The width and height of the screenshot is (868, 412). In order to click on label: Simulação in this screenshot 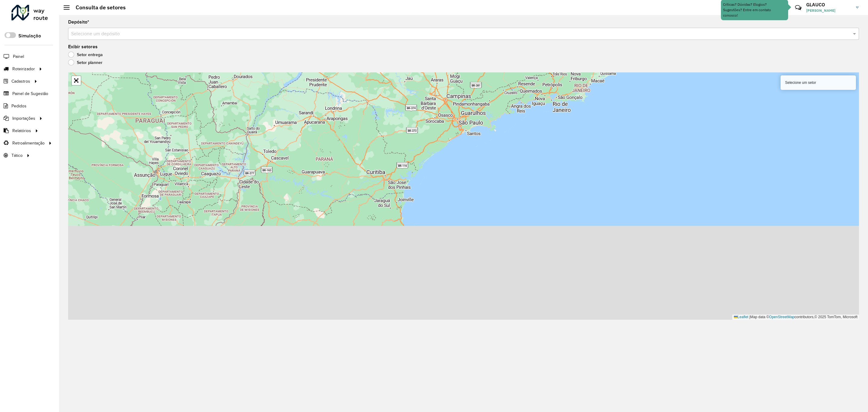, I will do `click(29, 36)`.